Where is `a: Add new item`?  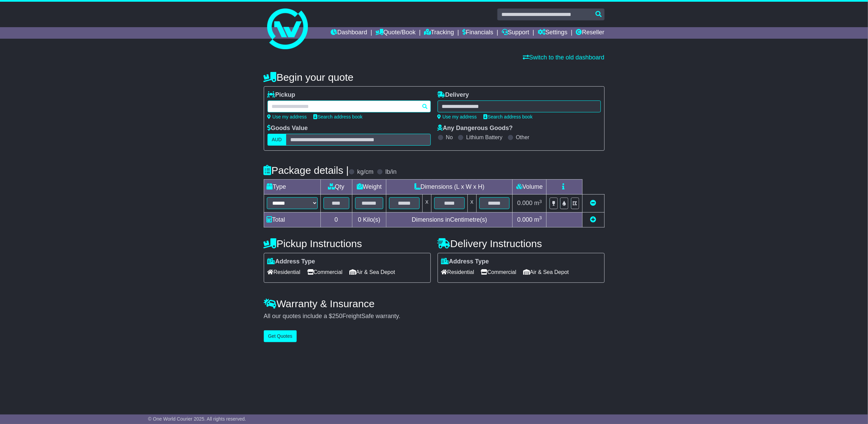
a: Add new item is located at coordinates (593, 220).